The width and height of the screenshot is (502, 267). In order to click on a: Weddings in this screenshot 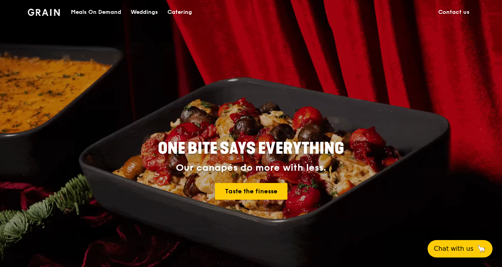, I will do `click(144, 12)`.